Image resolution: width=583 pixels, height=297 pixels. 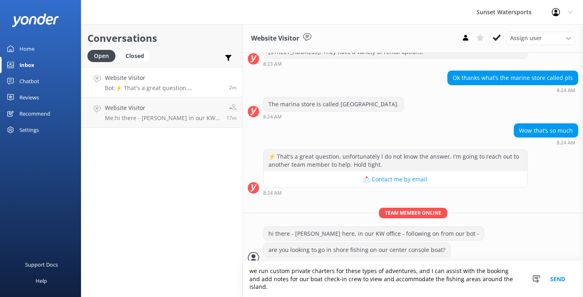 I want to click on div: Open, so click(x=101, y=56).